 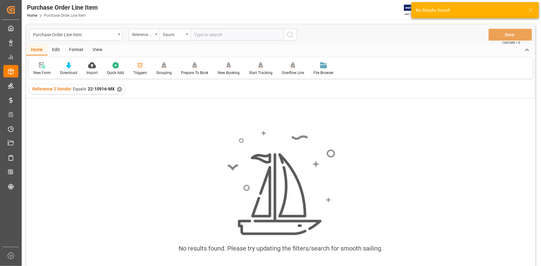 I want to click on div: Import, so click(x=92, y=73).